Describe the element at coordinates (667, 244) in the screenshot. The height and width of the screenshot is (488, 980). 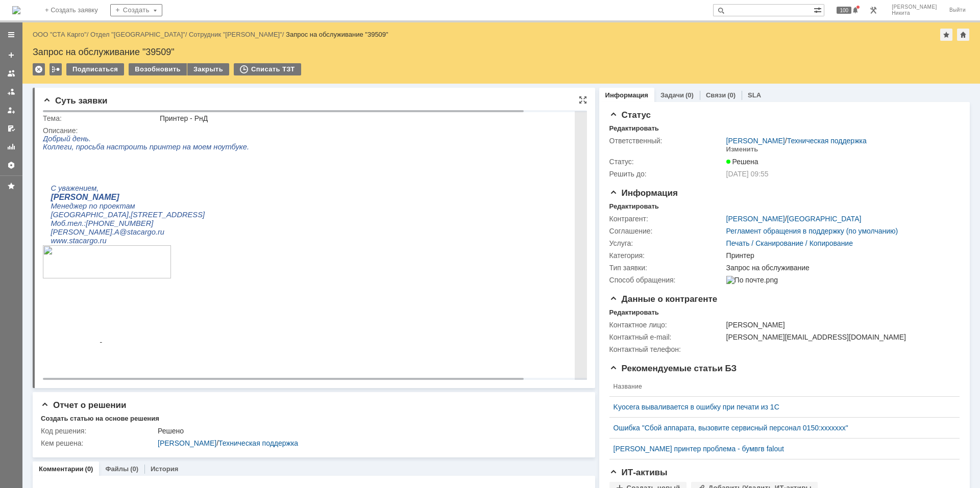
I see `div: Услуга:` at that location.